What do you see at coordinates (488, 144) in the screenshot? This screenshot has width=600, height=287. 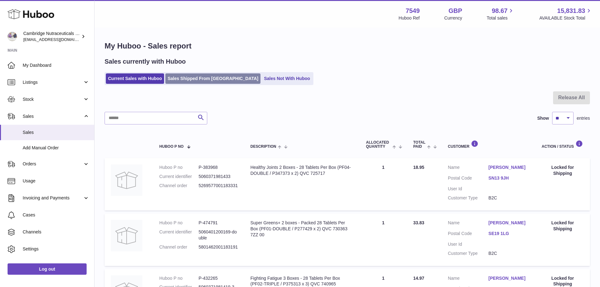 I see `div: Customer` at bounding box center [488, 144].